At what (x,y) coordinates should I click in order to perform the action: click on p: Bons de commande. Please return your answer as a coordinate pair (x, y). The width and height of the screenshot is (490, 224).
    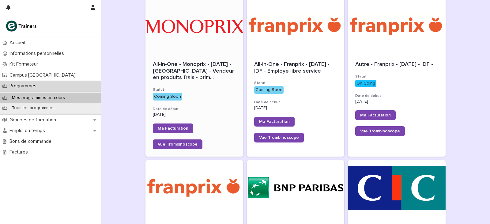
    Looking at the image, I should click on (32, 141).